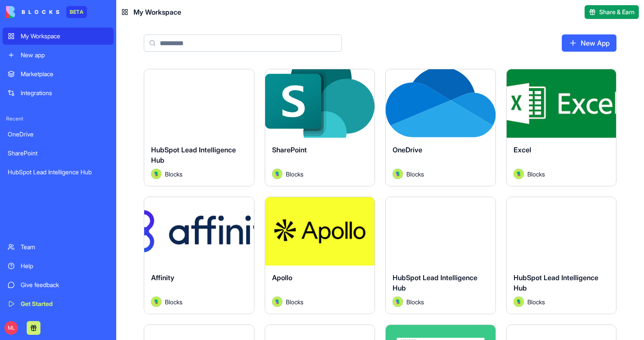 This screenshot has width=644, height=340. Describe the element at coordinates (289, 150) in the screenshot. I see `span: SharePoint` at that location.